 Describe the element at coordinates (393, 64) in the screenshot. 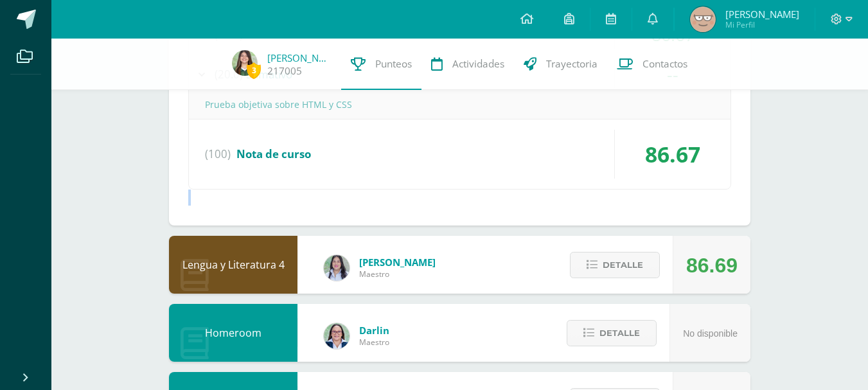

I see `span: Punteos` at that location.